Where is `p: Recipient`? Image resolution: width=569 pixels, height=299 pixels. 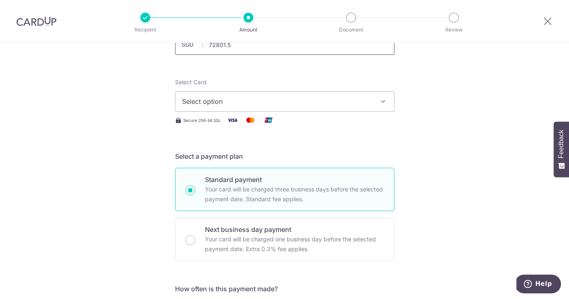 p: Recipient is located at coordinates (145, 30).